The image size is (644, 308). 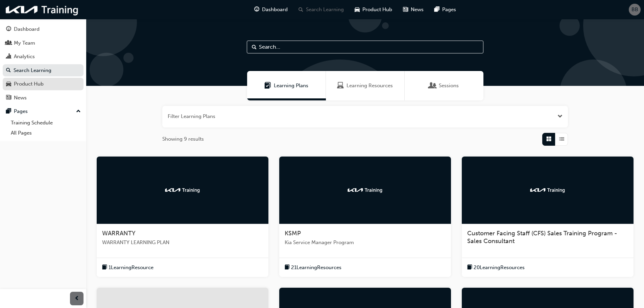 I want to click on span: prev-icon, so click(x=77, y=299).